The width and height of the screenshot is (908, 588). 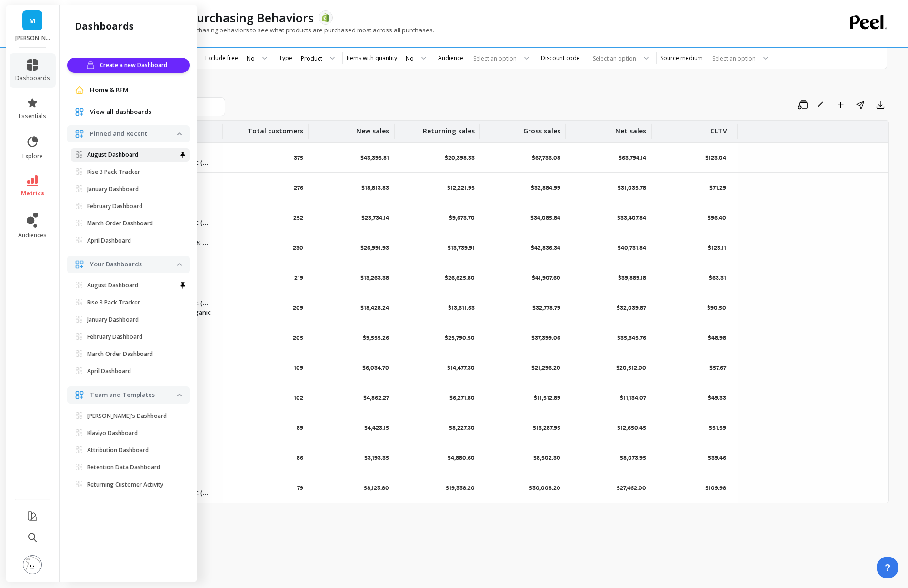 I want to click on p: $32,884.99, so click(x=546, y=187).